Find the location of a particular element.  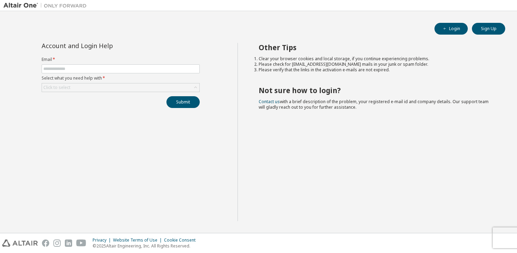

img: instagram.svg is located at coordinates (57, 243).